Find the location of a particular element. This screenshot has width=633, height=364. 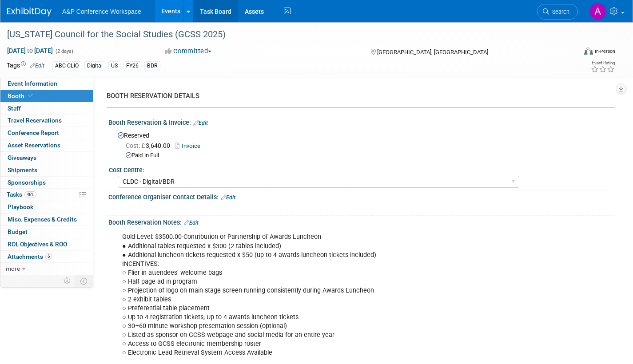

span: Giveaways is located at coordinates (22, 158).